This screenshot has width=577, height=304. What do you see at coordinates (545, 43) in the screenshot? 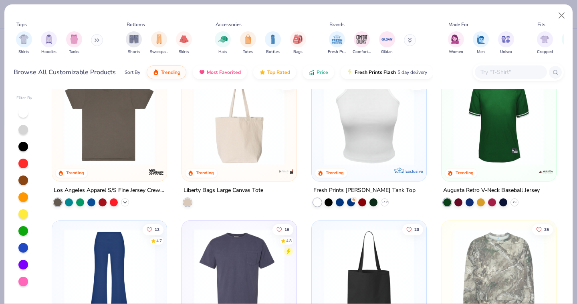
I see `div: filter for Cropped` at bounding box center [545, 43].